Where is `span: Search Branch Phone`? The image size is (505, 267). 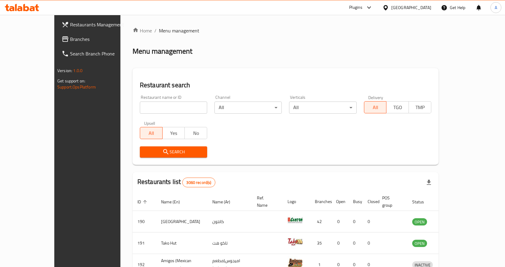
span: Search Branch Phone is located at coordinates (102, 54).